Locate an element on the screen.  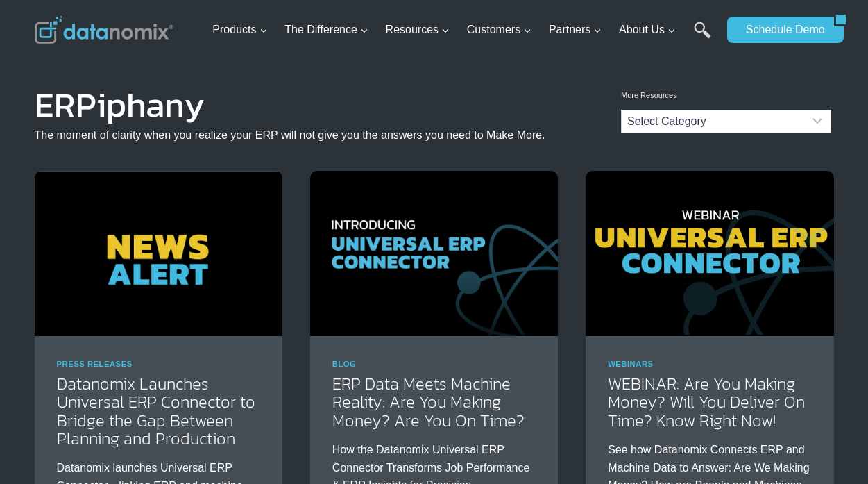
span: Products is located at coordinates (239, 30).